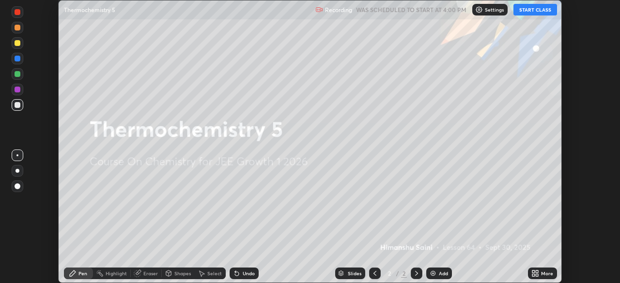  Describe the element at coordinates (535, 10) in the screenshot. I see `button: START CLASS` at that location.